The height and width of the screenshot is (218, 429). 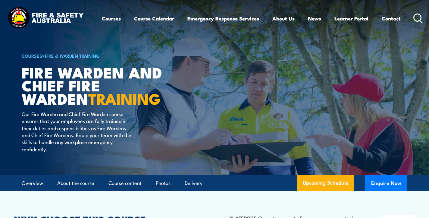 What do you see at coordinates (154, 18) in the screenshot?
I see `a: Course Calendar` at bounding box center [154, 18].